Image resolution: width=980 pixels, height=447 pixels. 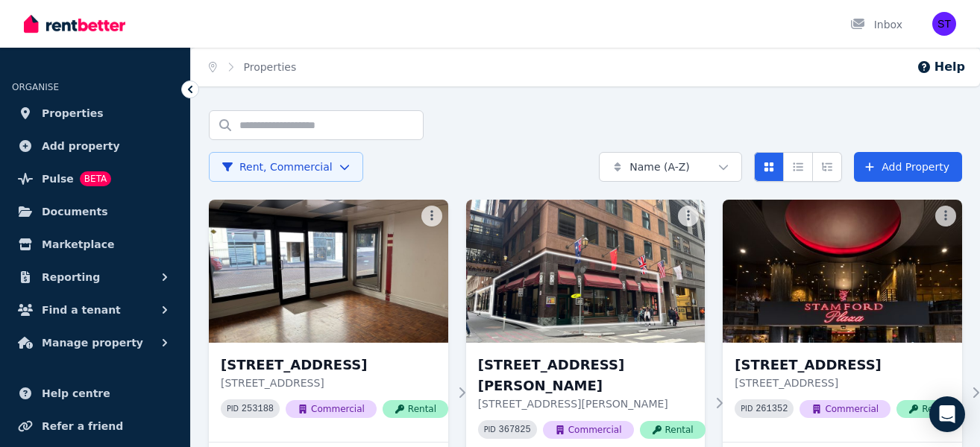 What do you see at coordinates (95, 343) in the screenshot?
I see `button: Manage property` at bounding box center [95, 343].